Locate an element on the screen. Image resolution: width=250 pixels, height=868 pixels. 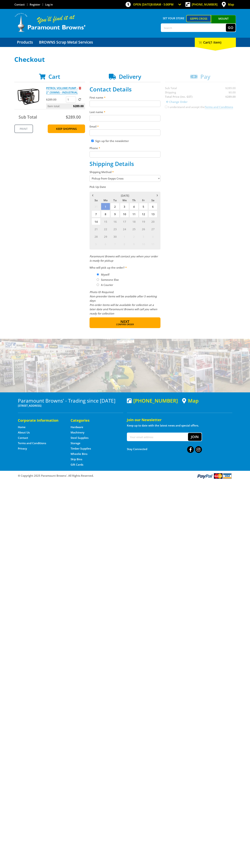
span: 21 is located at coordinates (96, 229).